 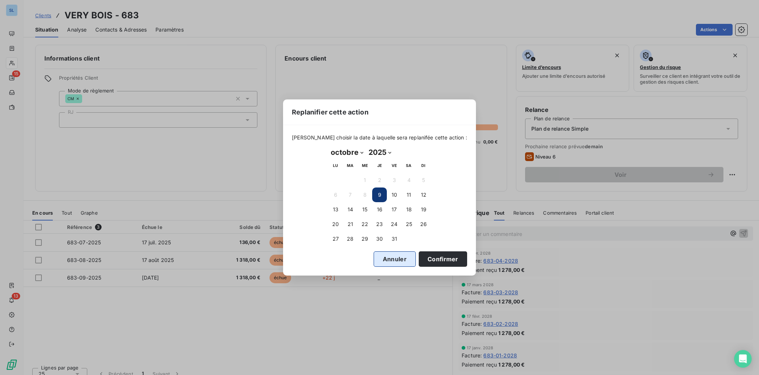 What do you see at coordinates (350, 195) in the screenshot?
I see `button: 7` at bounding box center [350, 195].